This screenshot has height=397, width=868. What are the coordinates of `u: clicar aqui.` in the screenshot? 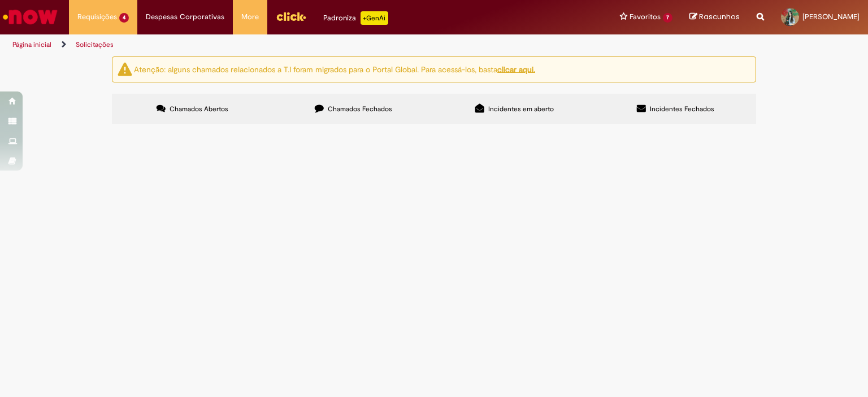 It's located at (516, 69).